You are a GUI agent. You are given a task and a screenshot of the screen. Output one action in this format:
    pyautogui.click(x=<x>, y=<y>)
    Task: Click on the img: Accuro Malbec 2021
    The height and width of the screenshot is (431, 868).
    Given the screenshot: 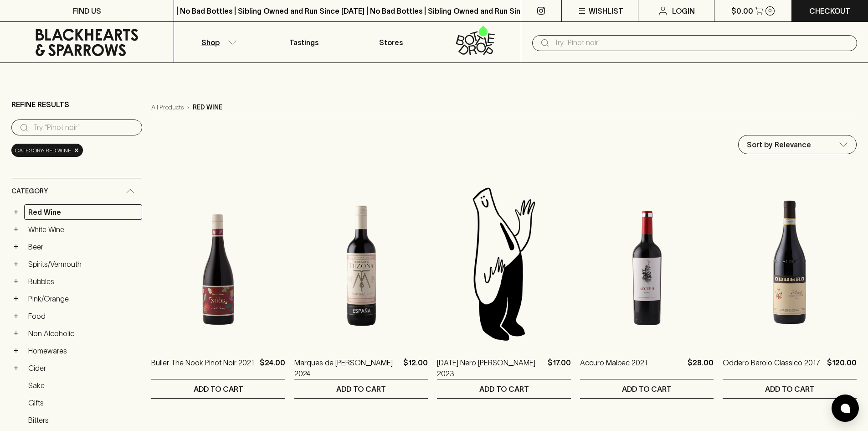 What is the action you would take?
    pyautogui.click(x=647, y=264)
    